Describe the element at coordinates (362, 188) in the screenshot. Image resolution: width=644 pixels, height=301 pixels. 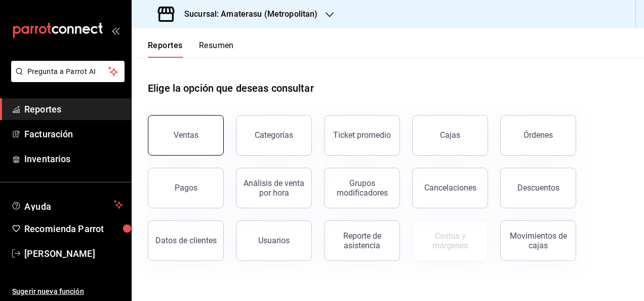
I see `button: Grupos modificadores` at that location.